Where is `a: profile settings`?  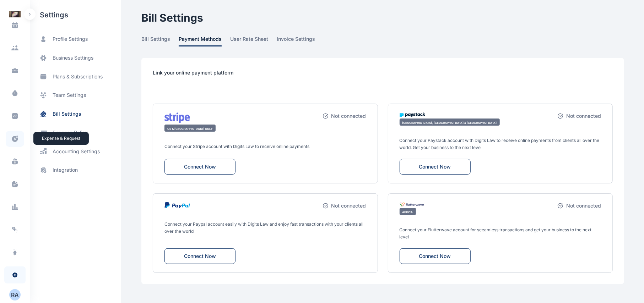
a: profile settings is located at coordinates (75, 39).